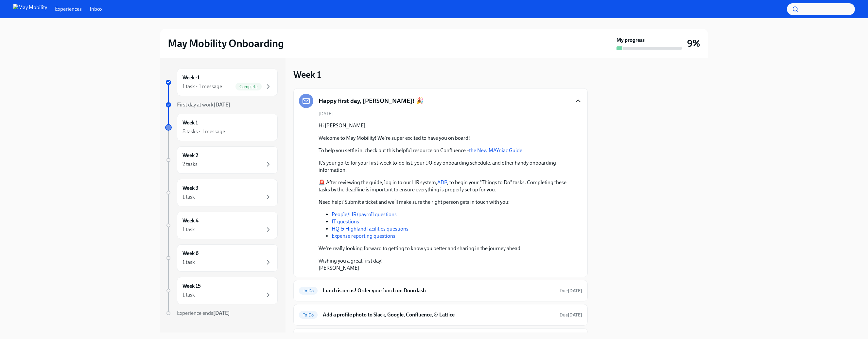 The height and width of the screenshot is (339, 868). What do you see at coordinates (221, 160) in the screenshot?
I see `a: Week 22 tasks` at bounding box center [221, 160].